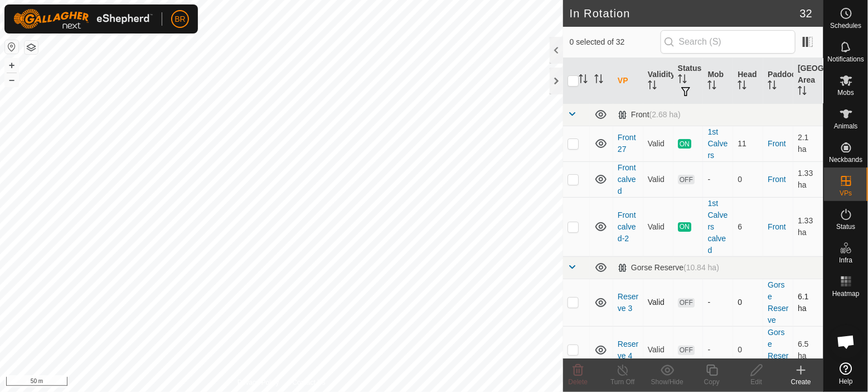 This screenshot has height=392, width=868. I want to click on td: 6, so click(748, 227).